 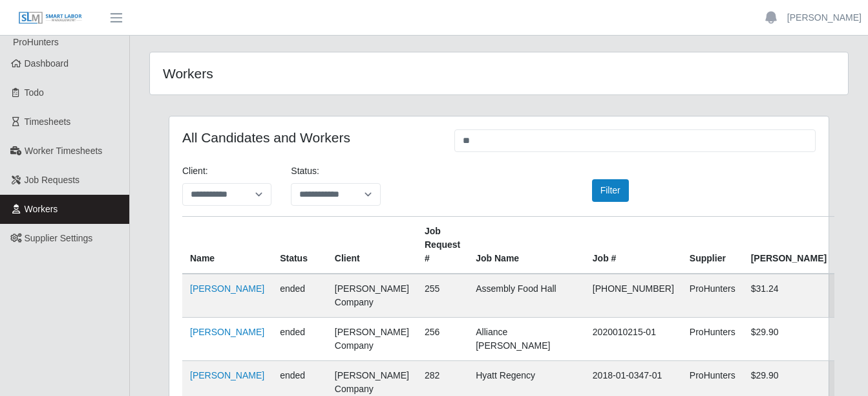 I want to click on label: Status:, so click(x=305, y=171).